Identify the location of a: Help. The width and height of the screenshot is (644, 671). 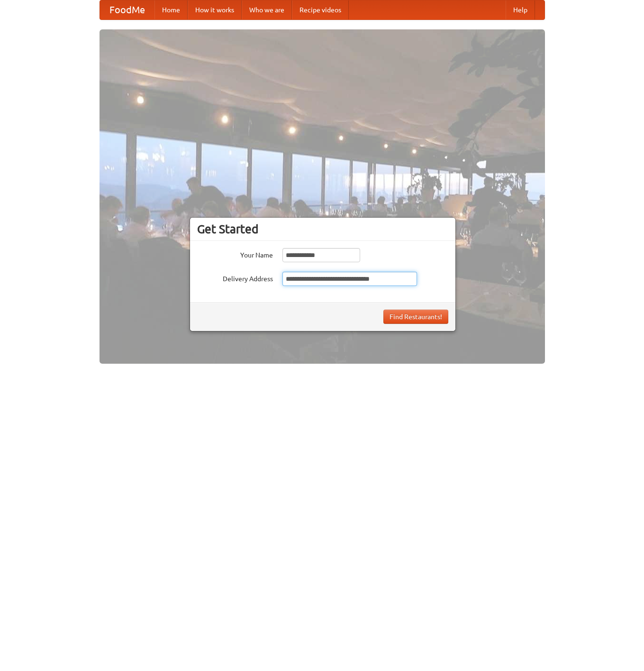
(520, 10).